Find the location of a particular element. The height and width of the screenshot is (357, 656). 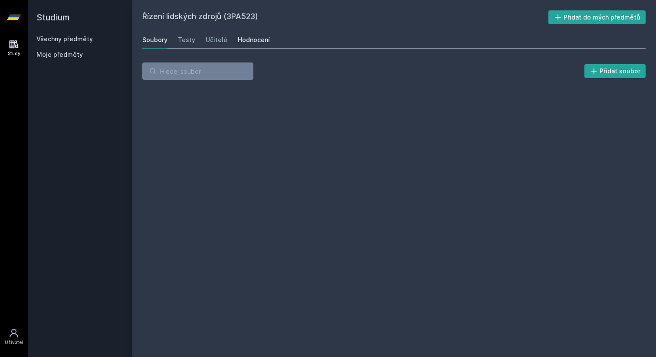

span: Moje předměty is located at coordinates (59, 55).